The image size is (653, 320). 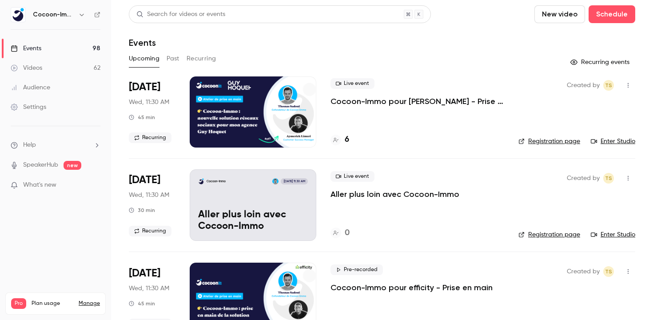 I want to click on img: Thomas Sadoul, so click(x=275, y=181).